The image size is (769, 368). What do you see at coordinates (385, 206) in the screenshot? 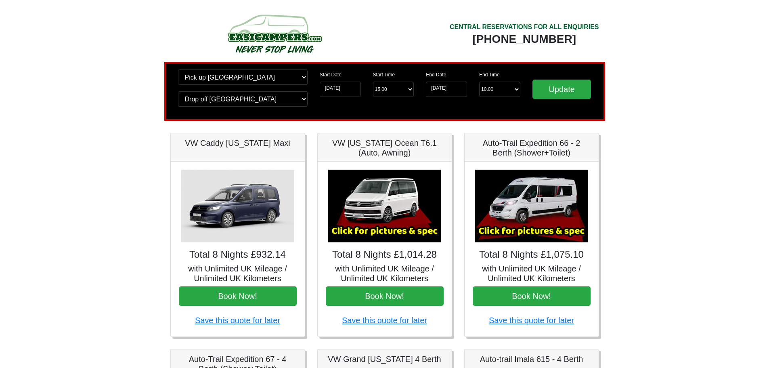
I see `img: VW California Ocean T6.1 (Auto, Awning)` at bounding box center [385, 206].